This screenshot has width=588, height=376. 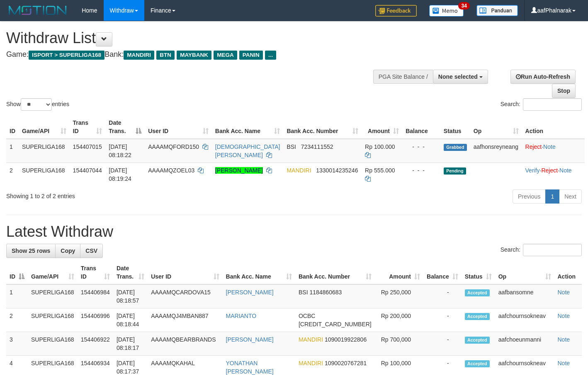 I want to click on td: 154406922, so click(x=95, y=343).